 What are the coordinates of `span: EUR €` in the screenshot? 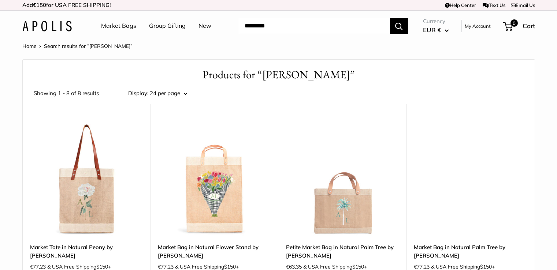 It's located at (432, 30).